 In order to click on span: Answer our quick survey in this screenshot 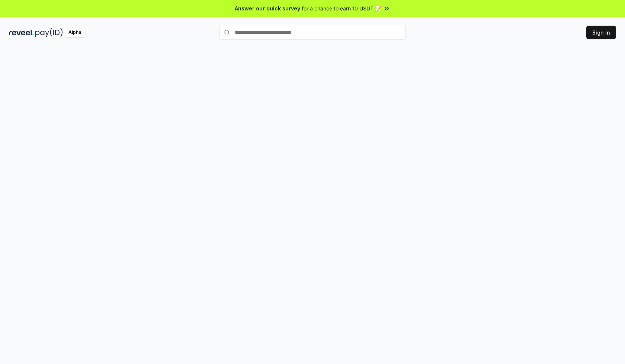, I will do `click(267, 8)`.